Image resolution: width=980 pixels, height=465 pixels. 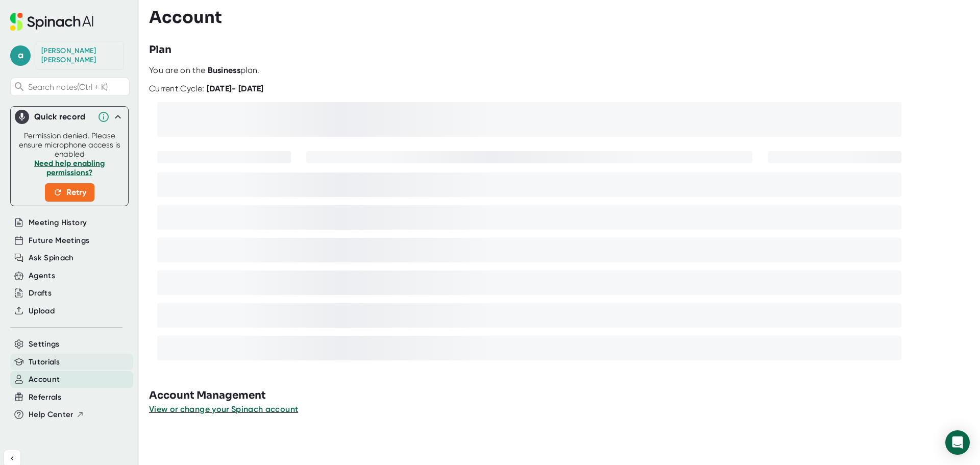 I want to click on span: Tutorials, so click(x=44, y=362).